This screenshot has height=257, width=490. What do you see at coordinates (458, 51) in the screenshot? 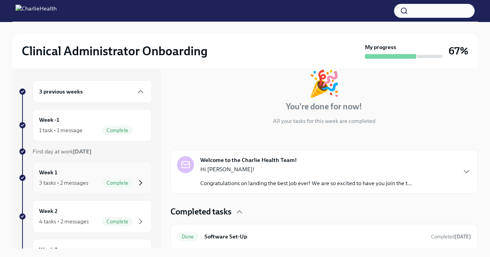
I see `h3: 67%` at bounding box center [458, 51].